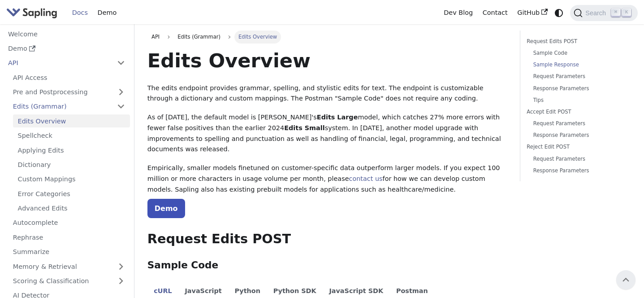  Describe the element at coordinates (71, 165) in the screenshot. I see `a: Dictionary` at that location.